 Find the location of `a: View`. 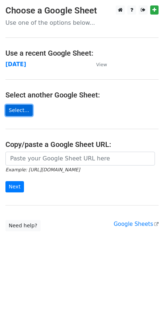

a: View is located at coordinates (98, 64).